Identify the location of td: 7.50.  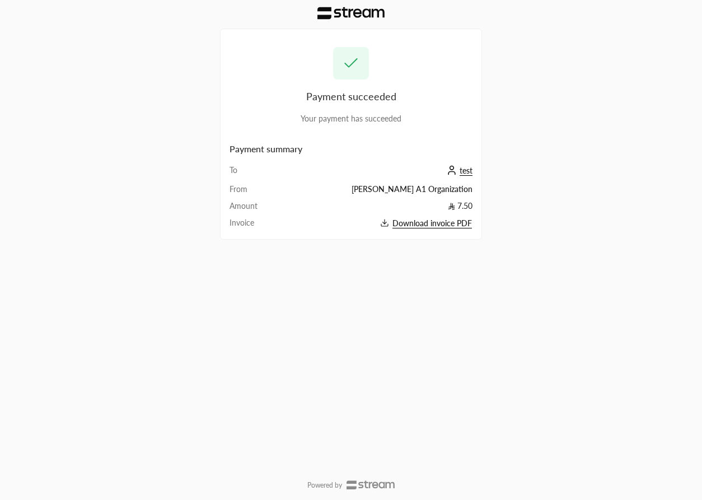
(374, 209).